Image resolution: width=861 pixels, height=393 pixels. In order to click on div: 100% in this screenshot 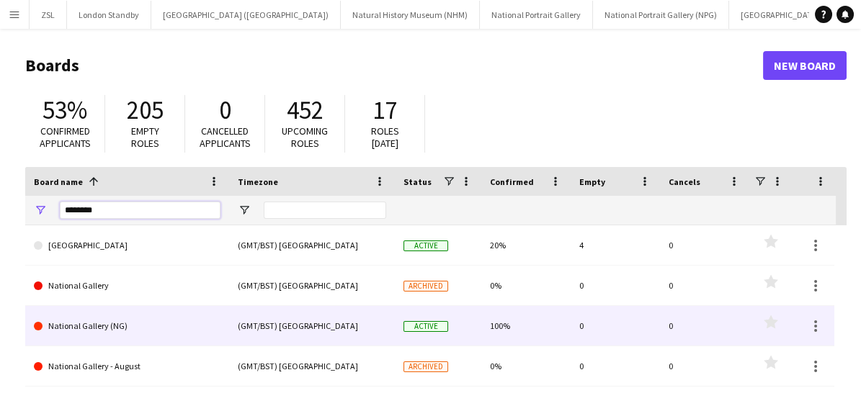, I will do `click(526, 326)`.